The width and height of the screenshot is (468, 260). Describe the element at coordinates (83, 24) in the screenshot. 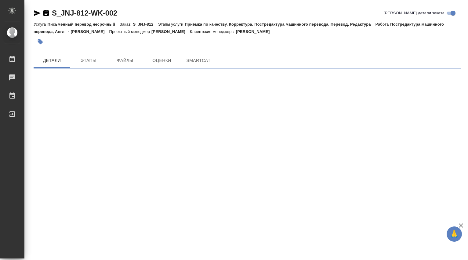

I see `p: Письменный перевод несрочный` at that location.